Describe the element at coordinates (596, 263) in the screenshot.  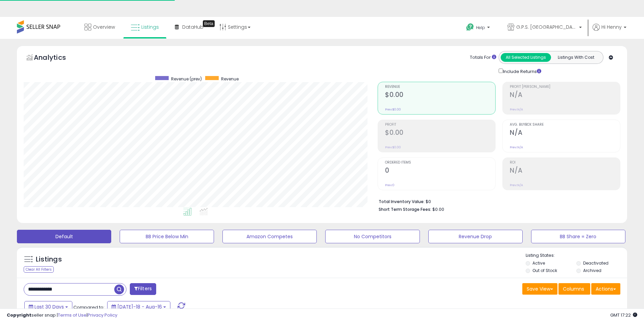
I see `label: Deactivated` at that location.